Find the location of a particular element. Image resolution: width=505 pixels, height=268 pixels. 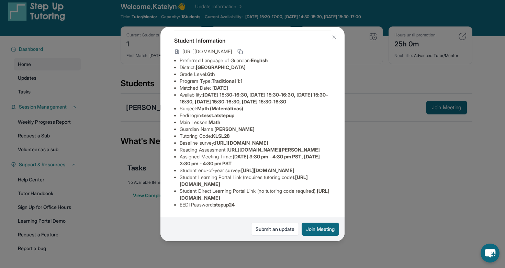

li: Matched Date: is located at coordinates (255, 88).